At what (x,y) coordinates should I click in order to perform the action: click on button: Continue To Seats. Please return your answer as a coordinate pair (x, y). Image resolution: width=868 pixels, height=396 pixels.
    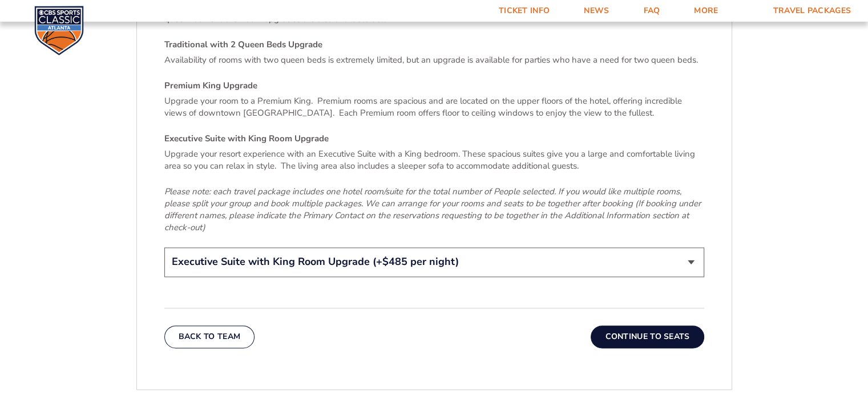
    Looking at the image, I should click on (647, 337).